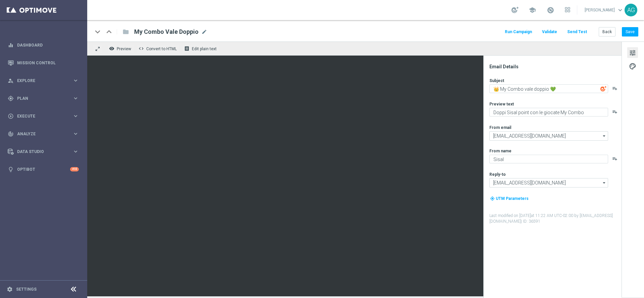 This screenshot has height=298, width=644. Describe the element at coordinates (43, 45) in the screenshot. I see `button: equalizer Dashboard` at that location.